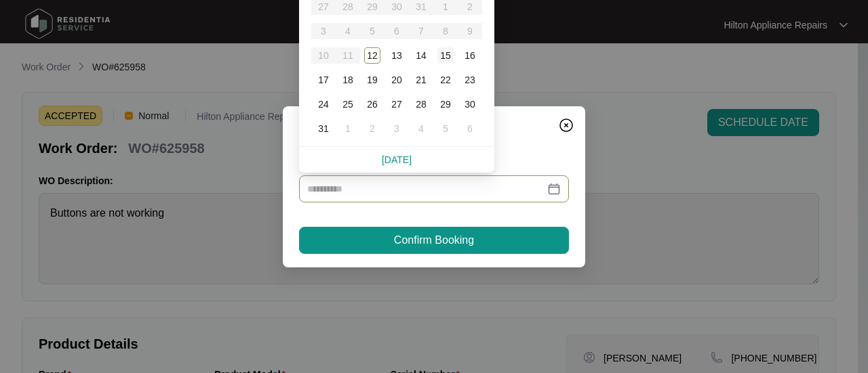 The height and width of the screenshot is (373, 868). Describe the element at coordinates (434, 241) in the screenshot. I see `span: Confirm Booking` at that location.